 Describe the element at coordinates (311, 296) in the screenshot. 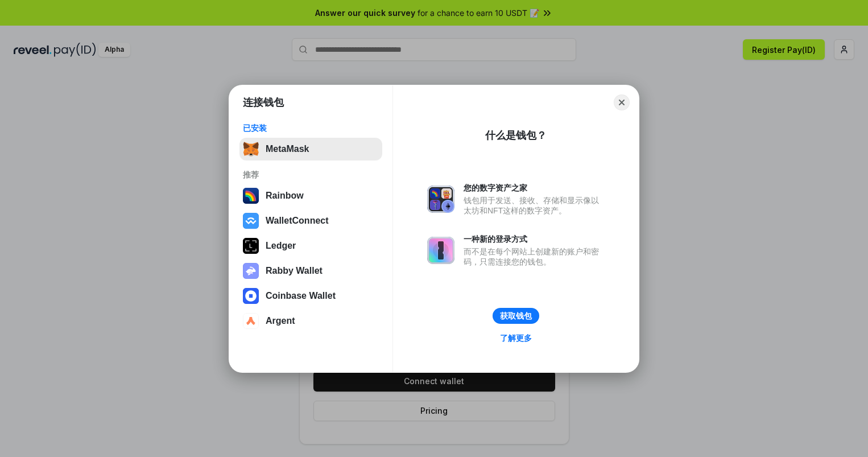

I see `button: Coinbase Wallet` at that location.